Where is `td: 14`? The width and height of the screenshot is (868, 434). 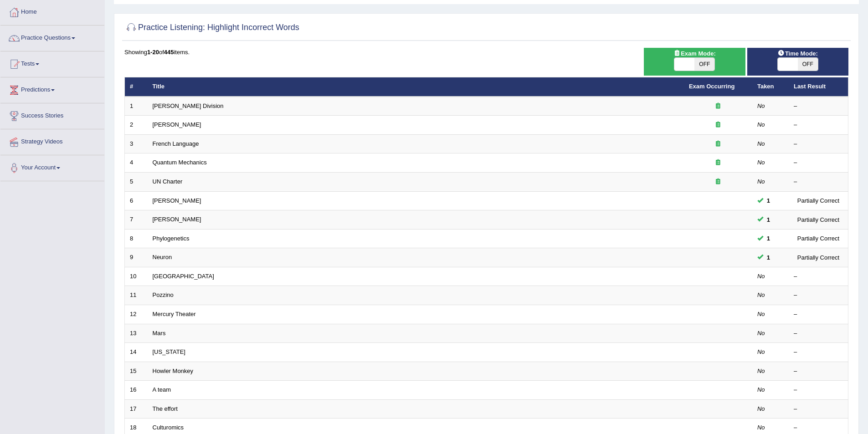
td: 14 is located at coordinates (136, 352).